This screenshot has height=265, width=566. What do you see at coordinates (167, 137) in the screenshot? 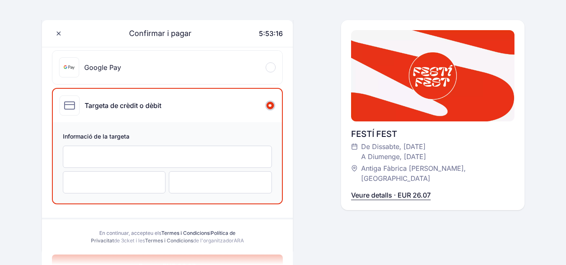
I see `span: Informació de la targeta` at bounding box center [167, 137].